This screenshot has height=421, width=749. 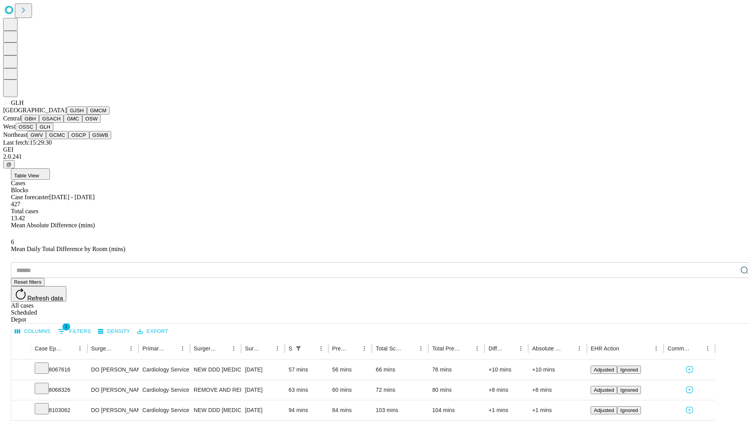 I want to click on div: GEI, so click(x=374, y=150).